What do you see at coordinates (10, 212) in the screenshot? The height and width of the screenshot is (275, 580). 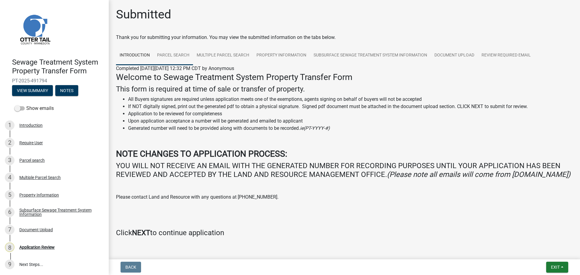 I see `div: 6` at bounding box center [10, 212].